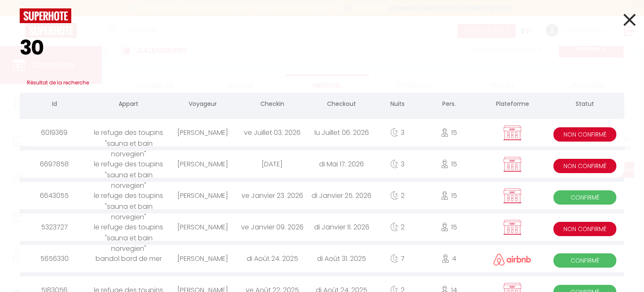  I want to click on div: 7, so click(398, 259).